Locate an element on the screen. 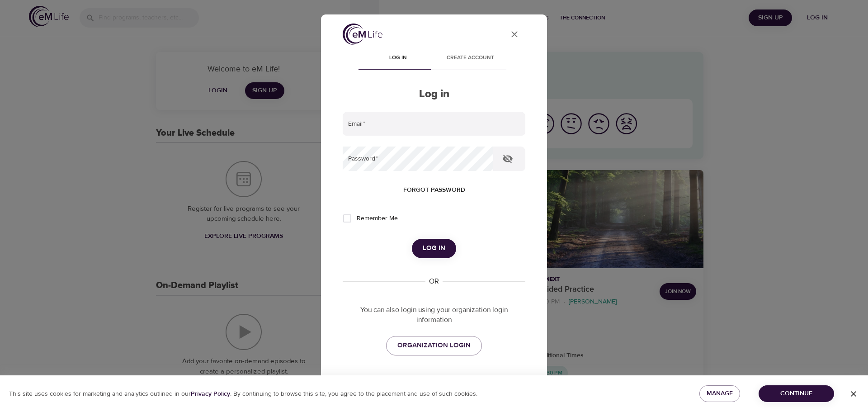 The height and width of the screenshot is (412, 868). a: ORGANIZATION LOGIN is located at coordinates (434, 346).